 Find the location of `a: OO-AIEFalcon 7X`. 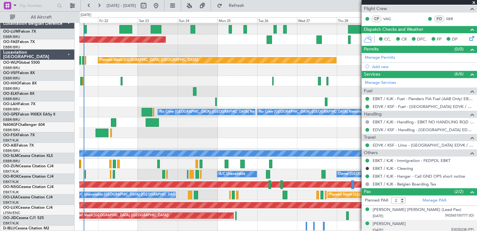

a: OO-AIEFalcon 7X is located at coordinates (18, 145).